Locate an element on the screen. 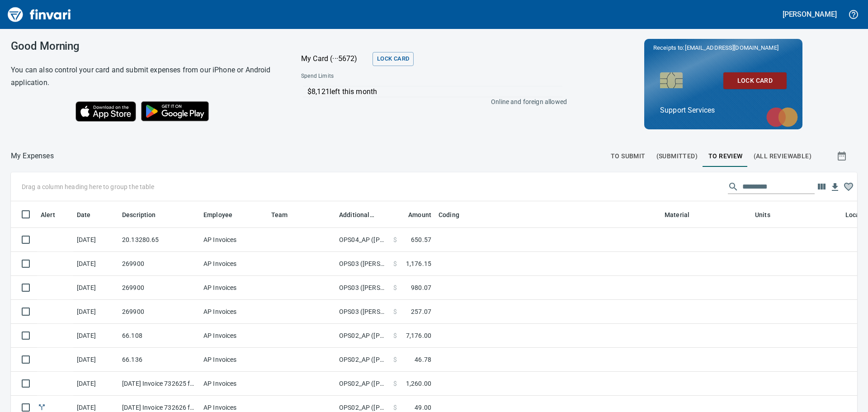  p: $8,121 left this month is located at coordinates (435, 91).